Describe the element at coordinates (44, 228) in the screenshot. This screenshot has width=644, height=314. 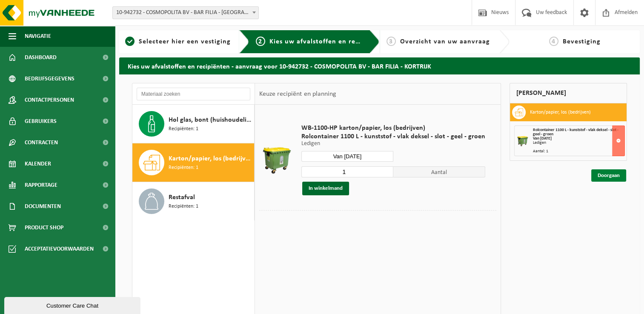
I see `span: Product Shop` at that location.